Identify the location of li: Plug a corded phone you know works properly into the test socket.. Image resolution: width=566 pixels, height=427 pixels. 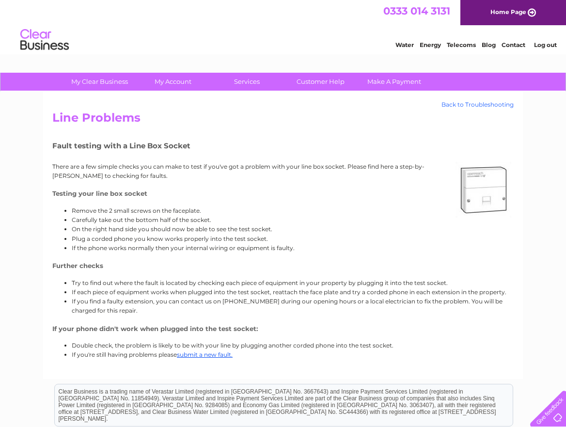
(293, 238).